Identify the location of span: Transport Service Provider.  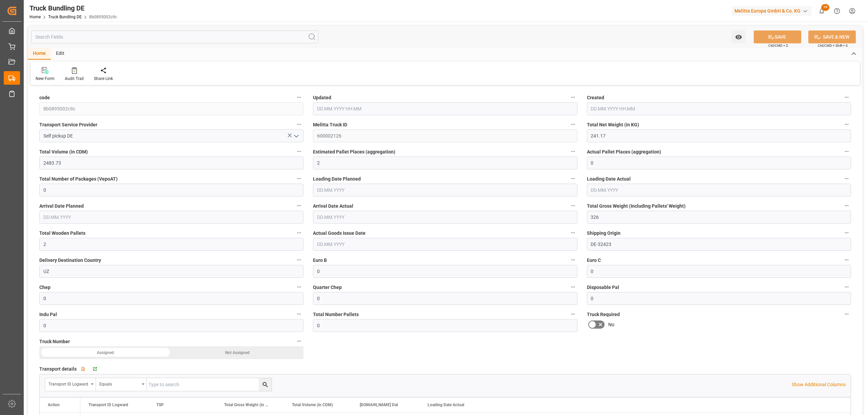
(68, 125).